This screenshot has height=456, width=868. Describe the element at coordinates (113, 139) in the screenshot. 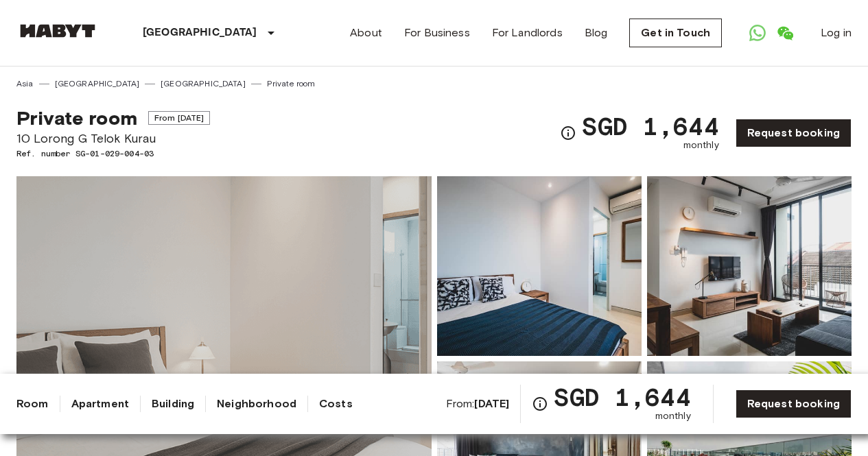

I see `span: 10 Lorong G Telok Kurau` at that location.